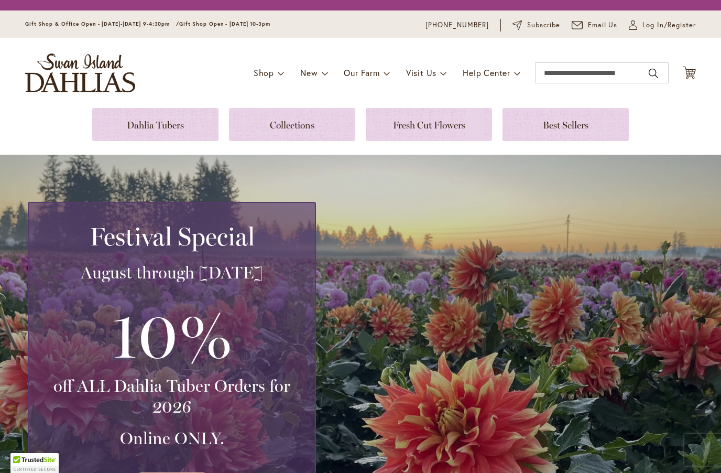 This screenshot has height=473, width=721. What do you see at coordinates (663, 25) in the screenshot?
I see `a: Log In/Register` at bounding box center [663, 25].